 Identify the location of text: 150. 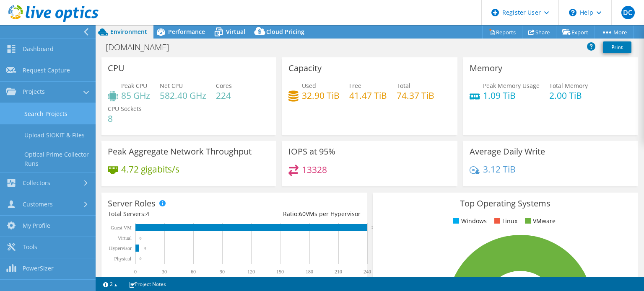
(280, 272).